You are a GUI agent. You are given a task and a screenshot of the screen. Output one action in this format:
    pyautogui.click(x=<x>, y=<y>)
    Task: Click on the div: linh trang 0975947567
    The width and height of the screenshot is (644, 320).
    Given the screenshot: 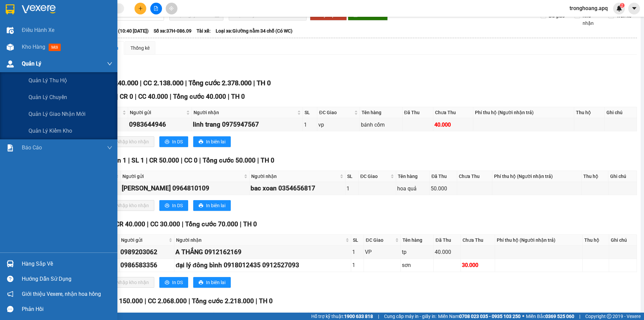 What is the action you would take?
    pyautogui.click(x=247, y=124)
    